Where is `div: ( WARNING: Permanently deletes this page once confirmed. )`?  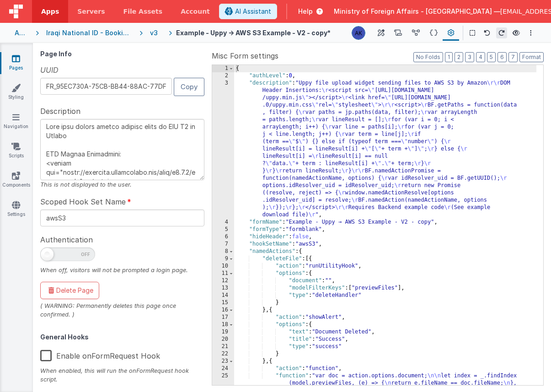 div: ( WARNING: Permanently deletes this page once confirmed. ) is located at coordinates (122, 310).